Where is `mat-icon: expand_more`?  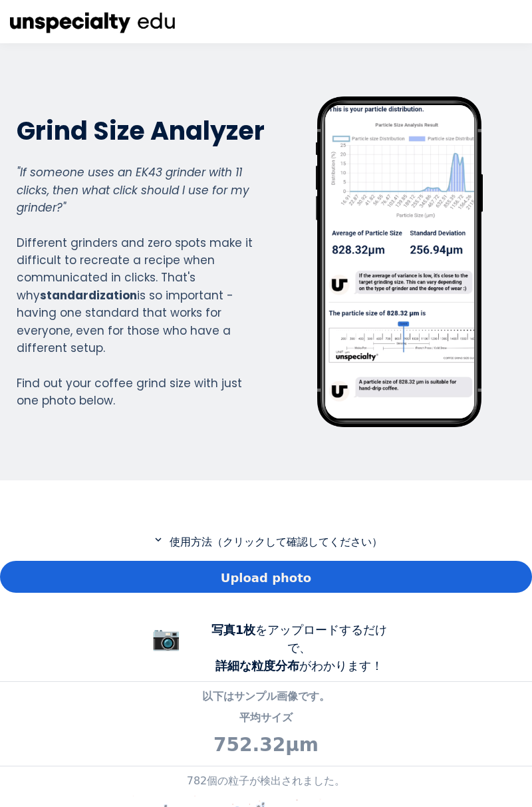
mat-icon: expand_more is located at coordinates (158, 540).